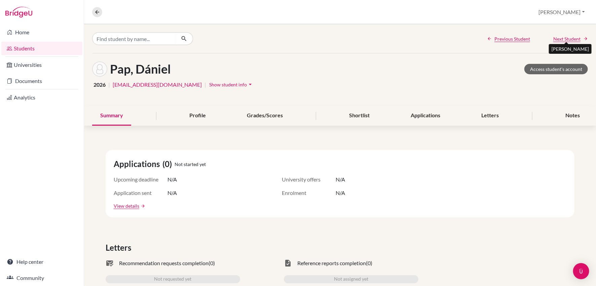  I want to click on span: Not requested yet, so click(173, 280).